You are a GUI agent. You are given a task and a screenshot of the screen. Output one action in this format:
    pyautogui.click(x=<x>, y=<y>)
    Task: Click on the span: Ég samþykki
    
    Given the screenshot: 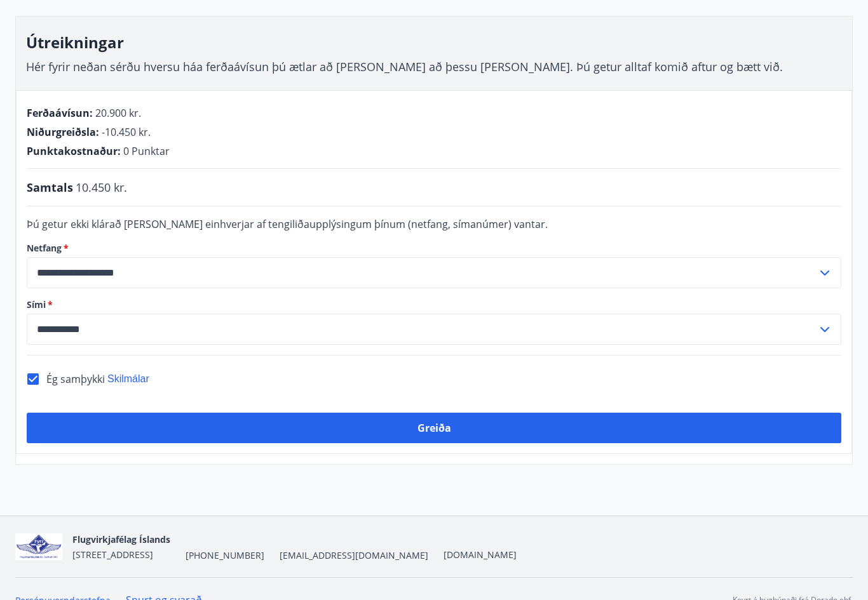 What is the action you would take?
    pyautogui.click(x=75, y=380)
    